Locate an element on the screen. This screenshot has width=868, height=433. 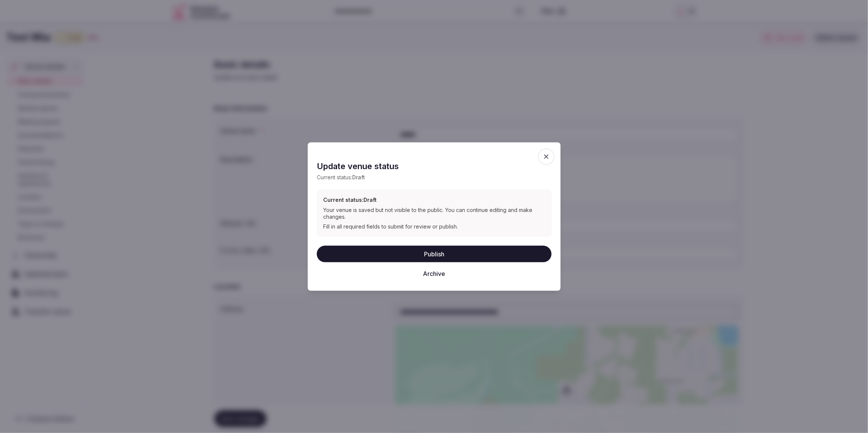
p: Current status: is located at coordinates (434, 177).